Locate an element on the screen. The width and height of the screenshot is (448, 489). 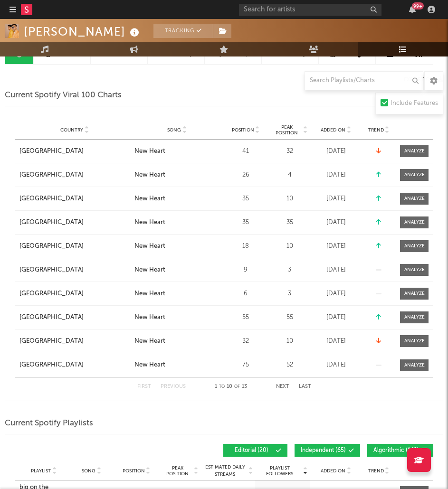
div: 18 is located at coordinates (245, 246).